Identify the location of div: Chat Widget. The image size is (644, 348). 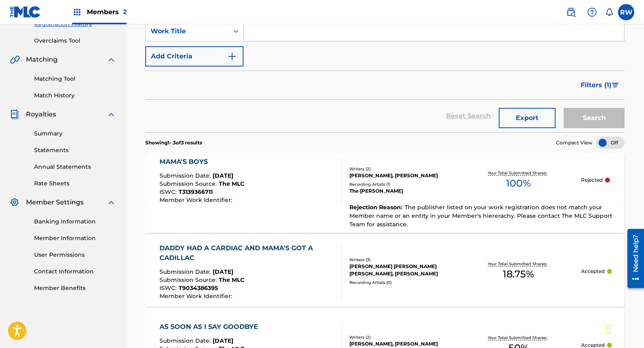
(624, 329).